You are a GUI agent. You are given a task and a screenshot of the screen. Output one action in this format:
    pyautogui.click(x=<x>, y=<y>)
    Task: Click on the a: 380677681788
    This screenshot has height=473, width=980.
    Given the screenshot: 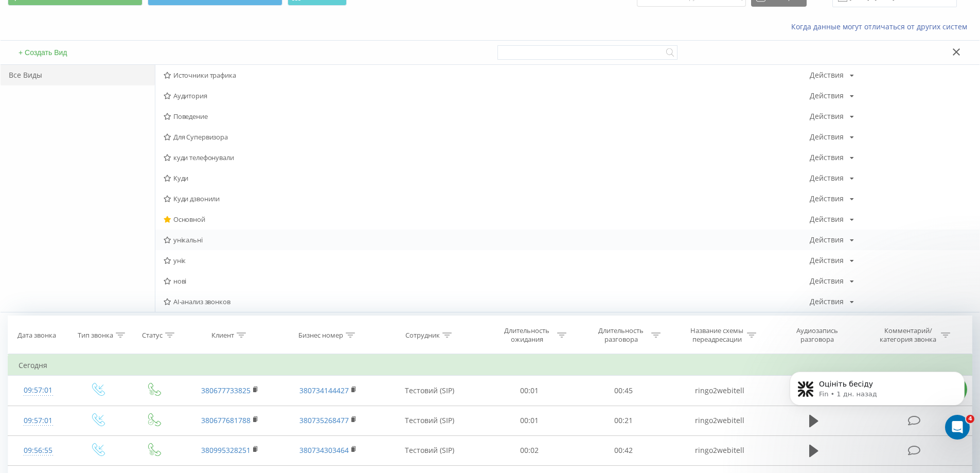 What is the action you would take?
    pyautogui.click(x=226, y=419)
    